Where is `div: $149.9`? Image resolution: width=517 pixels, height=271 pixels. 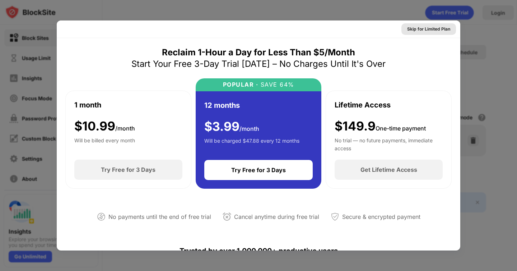
div: $149.9 is located at coordinates (380, 126).